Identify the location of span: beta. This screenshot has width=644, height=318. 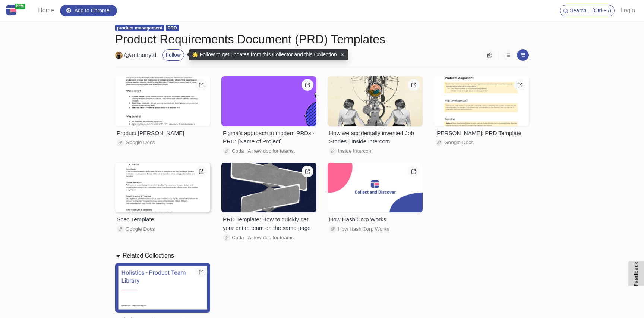
(20, 7).